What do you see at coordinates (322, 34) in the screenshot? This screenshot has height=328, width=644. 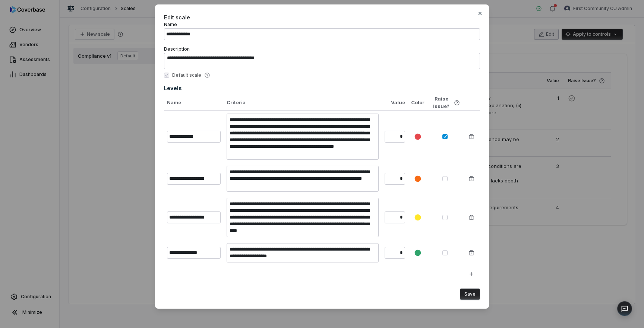 I see `input: Name` at bounding box center [322, 34].